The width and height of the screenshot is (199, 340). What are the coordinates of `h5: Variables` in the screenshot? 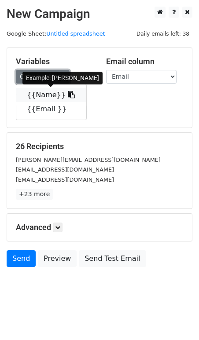 It's located at (54, 62).